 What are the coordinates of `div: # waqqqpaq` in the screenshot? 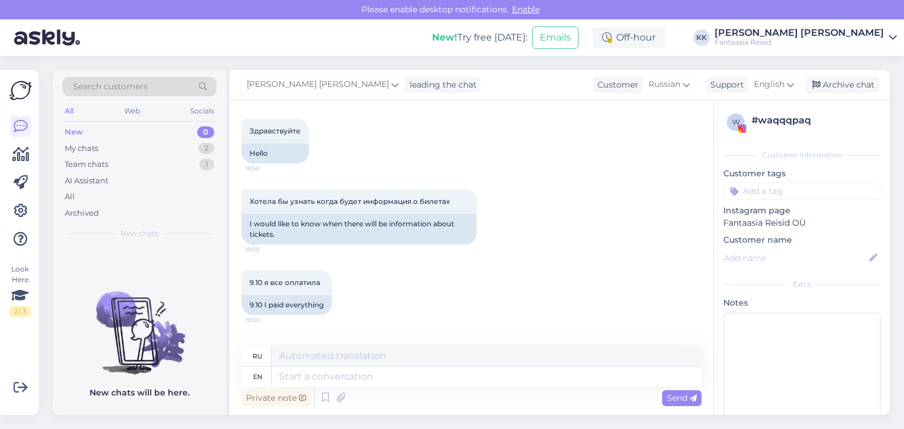 It's located at (814, 121).